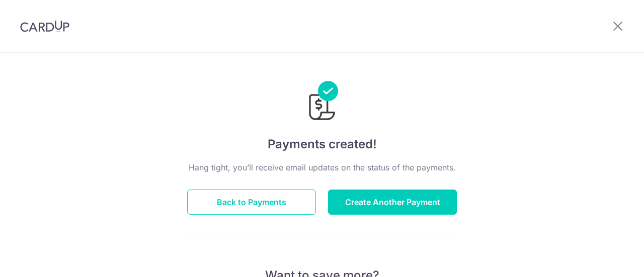  What do you see at coordinates (322, 144) in the screenshot?
I see `h4: Payments created!` at bounding box center [322, 144].